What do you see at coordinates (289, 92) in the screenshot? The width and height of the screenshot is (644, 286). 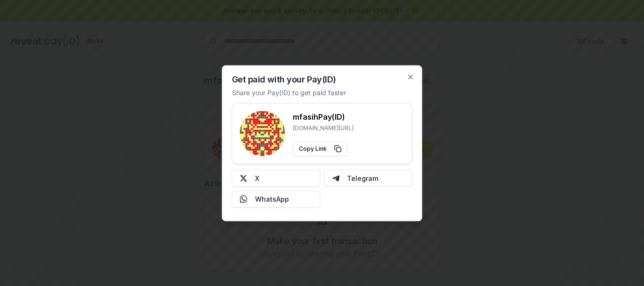 I see `p: Share your Pay(ID) to get paid faster` at bounding box center [289, 92].